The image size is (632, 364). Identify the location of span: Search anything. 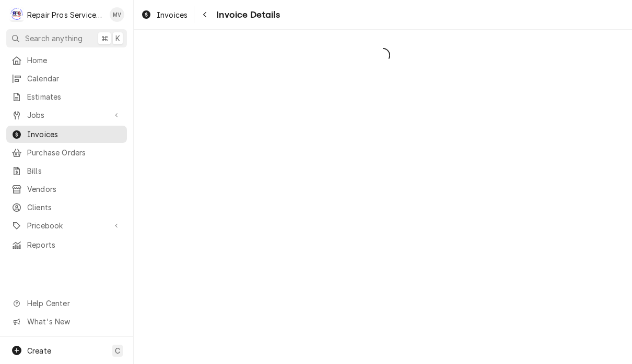
(54, 38).